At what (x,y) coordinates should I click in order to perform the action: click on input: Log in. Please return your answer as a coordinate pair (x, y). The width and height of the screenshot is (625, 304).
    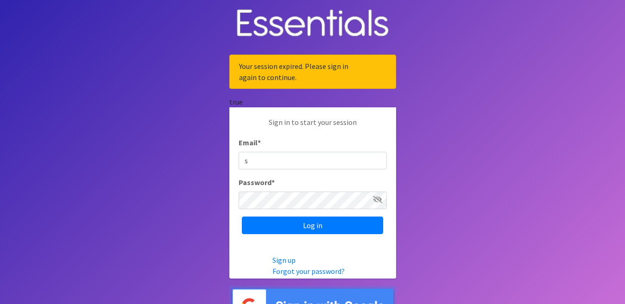
    Looking at the image, I should click on (312, 226).